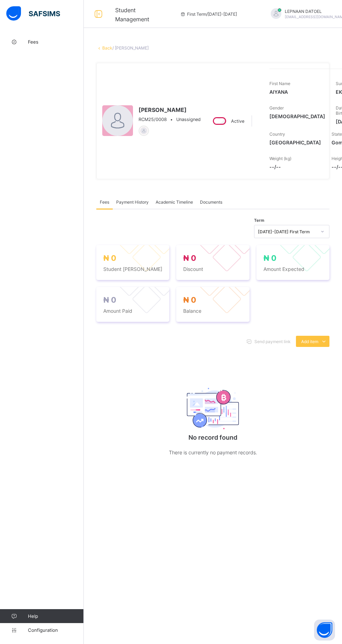  What do you see at coordinates (213, 408) in the screenshot?
I see `img: payment-empty.5787c826e2681a028c973ae0c5fbd233.svg` at bounding box center [213, 408].